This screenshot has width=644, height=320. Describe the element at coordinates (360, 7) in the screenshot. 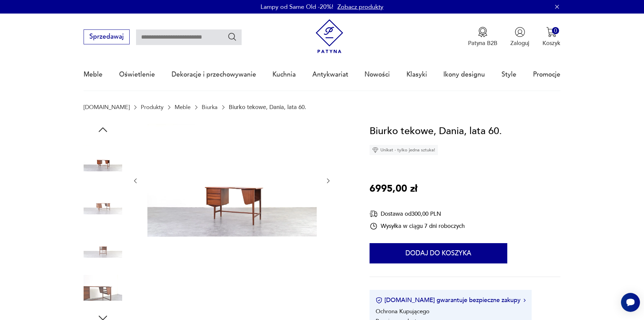

I see `a: Zobacz produkty` at that location.